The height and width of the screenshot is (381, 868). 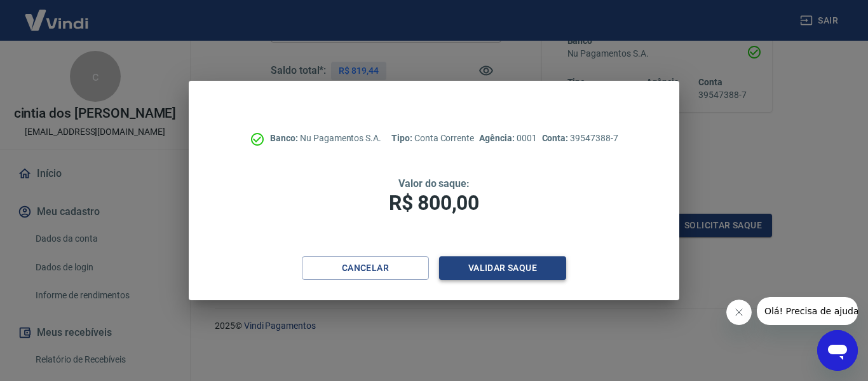 What do you see at coordinates (58, 14) in the screenshot?
I see `span: Olá! Precisa de ajuda?` at bounding box center [58, 14].